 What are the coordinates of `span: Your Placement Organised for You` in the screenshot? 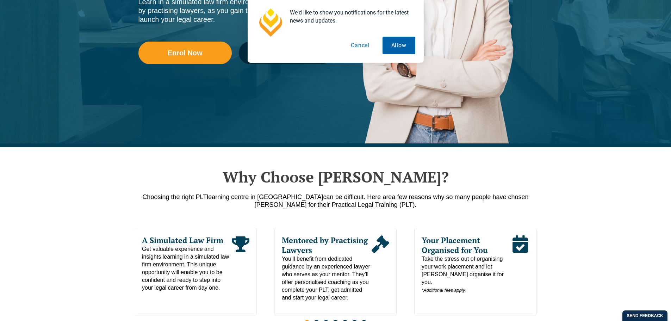 It's located at (467, 245).